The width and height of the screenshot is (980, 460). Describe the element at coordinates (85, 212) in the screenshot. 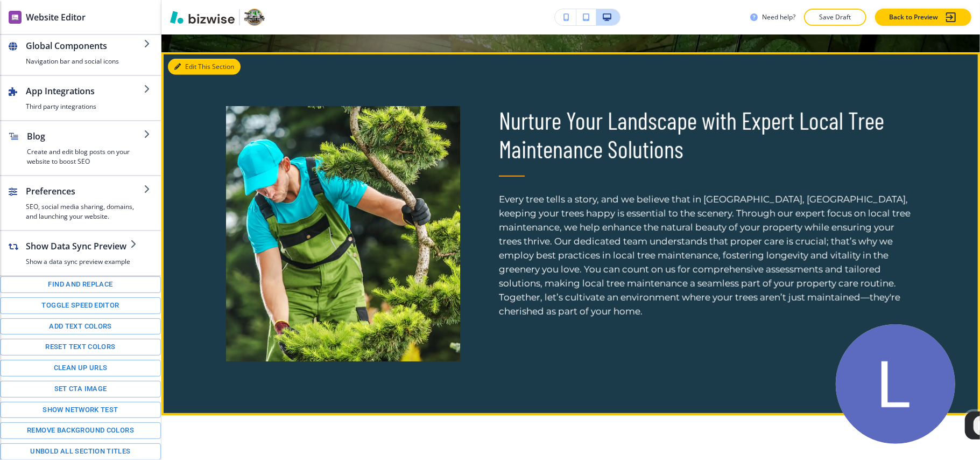

I see `h4: SEO, social media sharing, domains, and launching your website.` at that location.